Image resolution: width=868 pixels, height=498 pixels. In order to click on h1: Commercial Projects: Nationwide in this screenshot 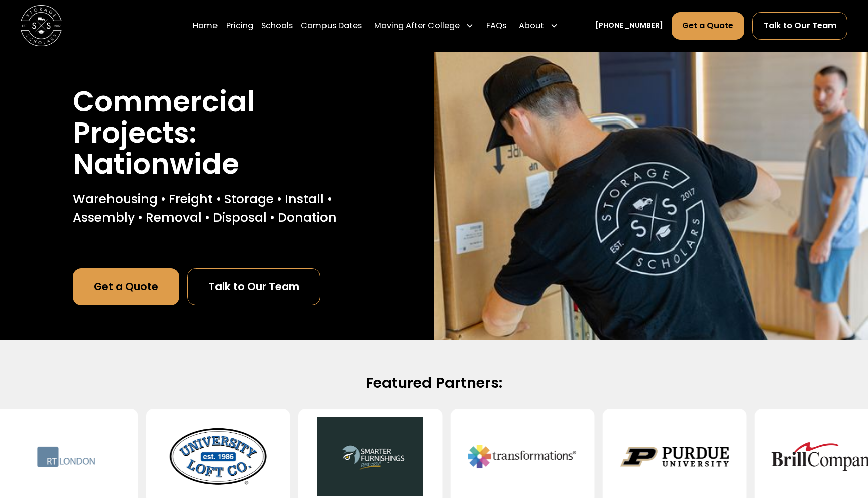, I will do `click(217, 133)`.